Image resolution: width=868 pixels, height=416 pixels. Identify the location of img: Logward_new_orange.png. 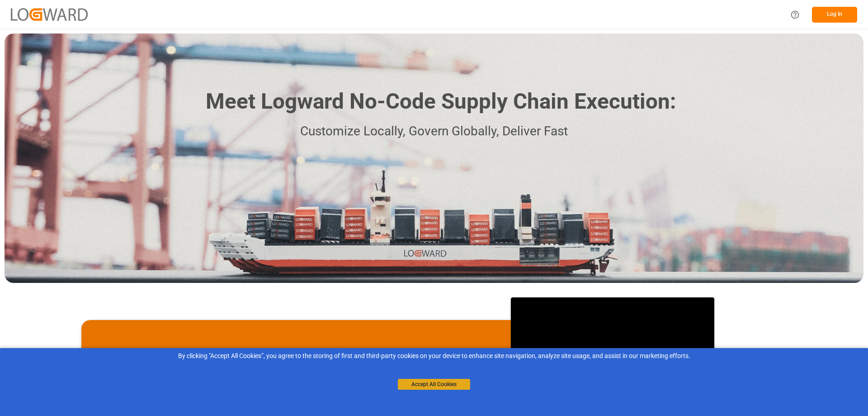
(49, 14).